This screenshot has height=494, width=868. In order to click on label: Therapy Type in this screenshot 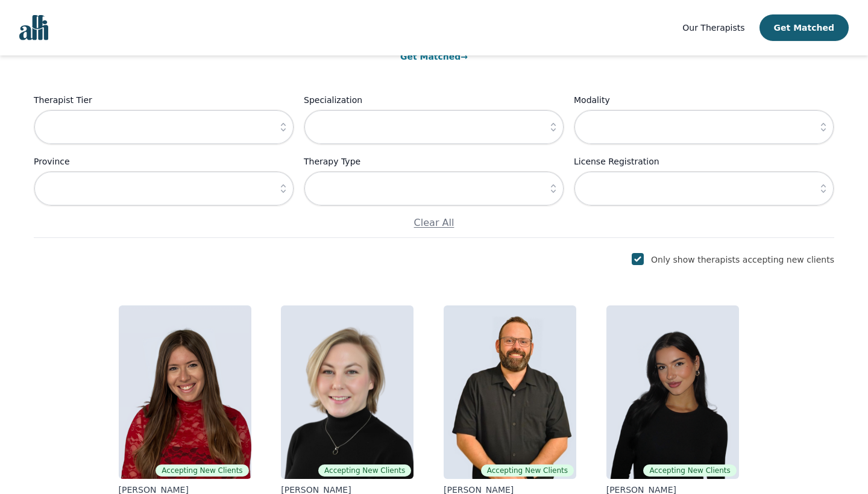, I will do `click(434, 162)`.